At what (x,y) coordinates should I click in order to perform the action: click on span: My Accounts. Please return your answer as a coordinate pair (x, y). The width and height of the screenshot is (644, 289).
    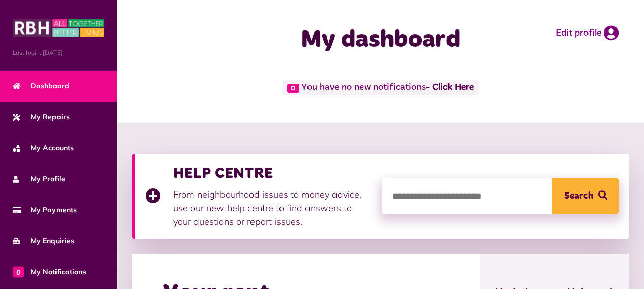
    Looking at the image, I should click on (43, 148).